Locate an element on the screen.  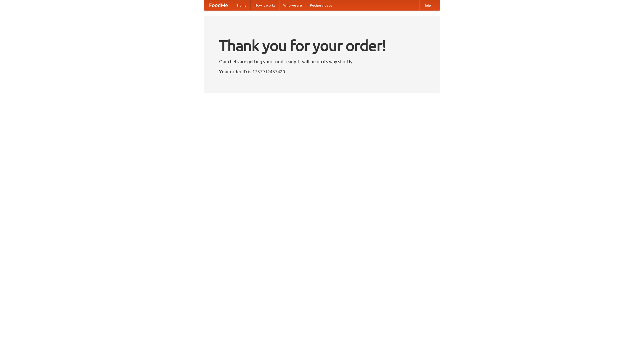
a: Help is located at coordinates (427, 5).